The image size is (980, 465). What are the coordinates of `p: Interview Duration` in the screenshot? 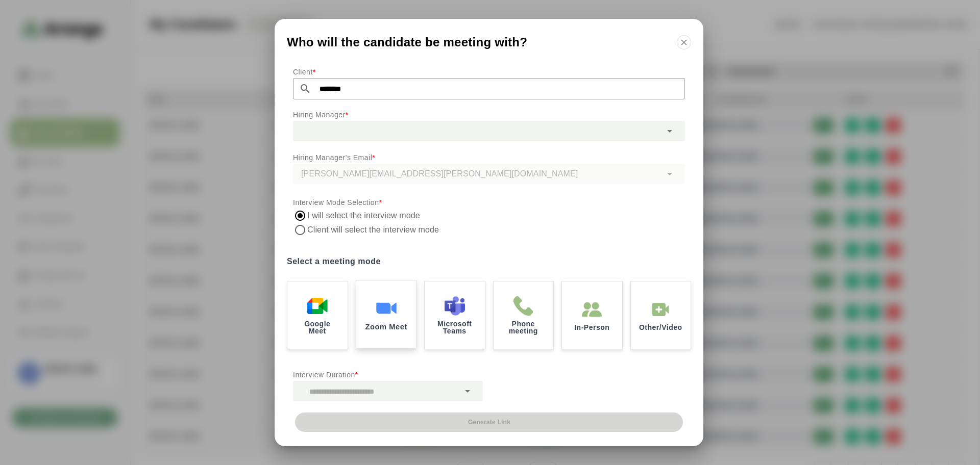 It's located at (388, 375).